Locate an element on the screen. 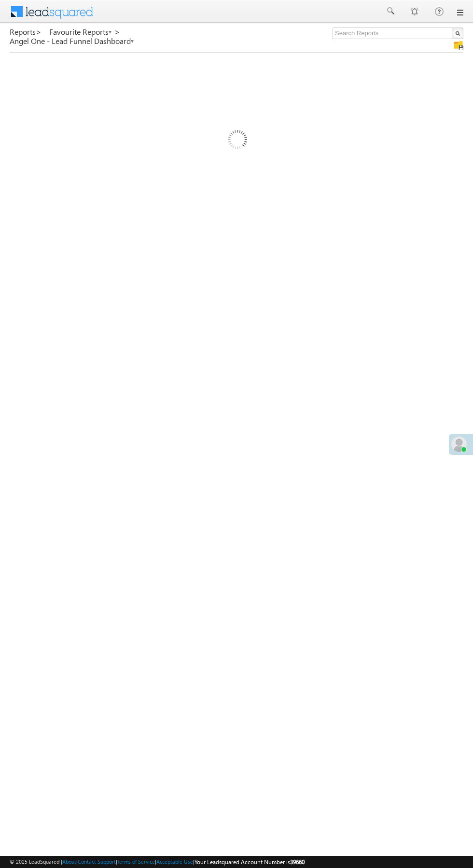 Image resolution: width=473 pixels, height=868 pixels. a: Reports> is located at coordinates (26, 32).